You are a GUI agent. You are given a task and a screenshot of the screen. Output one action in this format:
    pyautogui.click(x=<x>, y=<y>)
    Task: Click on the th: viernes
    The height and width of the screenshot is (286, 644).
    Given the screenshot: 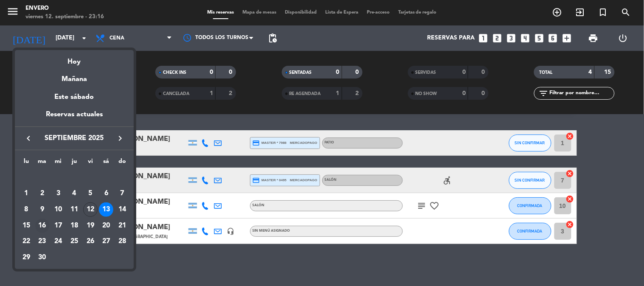 What is the action you would take?
    pyautogui.click(x=91, y=163)
    